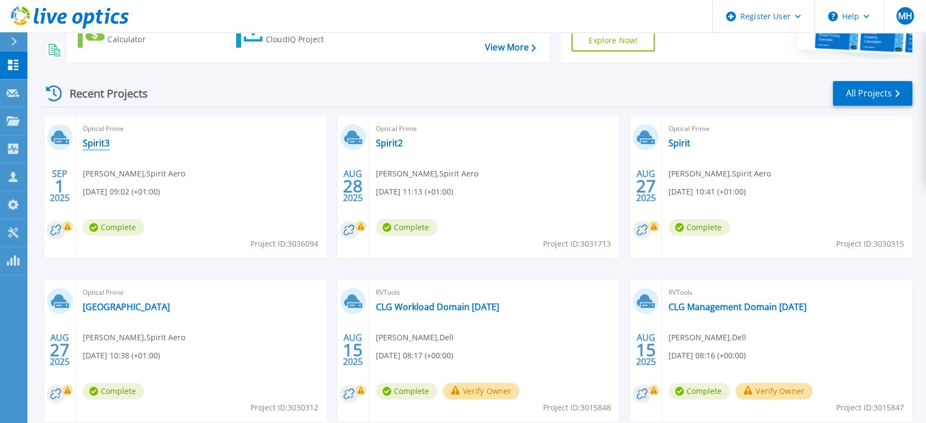 This screenshot has height=423, width=926. I want to click on span: Project ID: 3031713, so click(577, 244).